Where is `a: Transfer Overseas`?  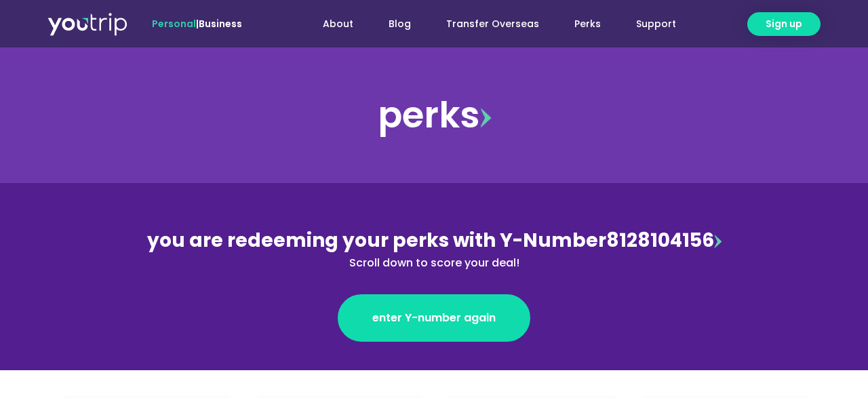
a: Transfer Overseas is located at coordinates (493, 23).